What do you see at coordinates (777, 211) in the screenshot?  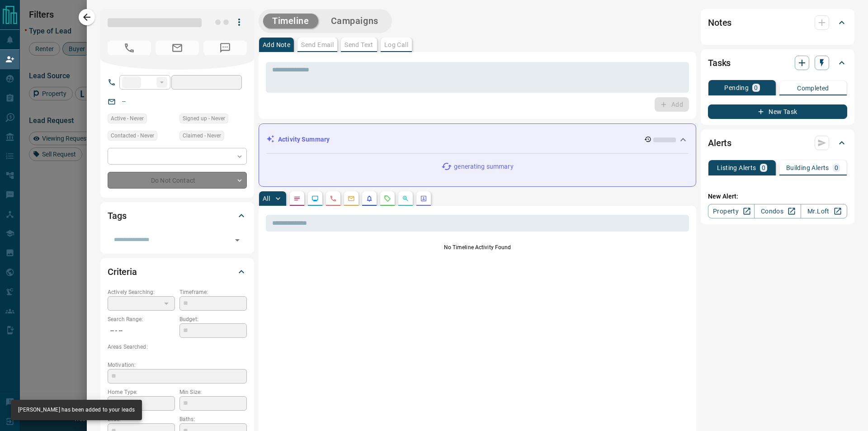 I see `a: Condos` at bounding box center [777, 211].